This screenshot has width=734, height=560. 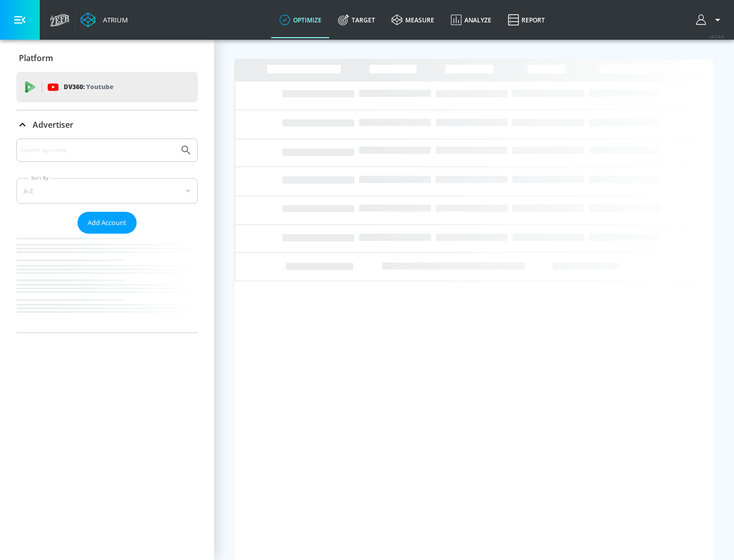 What do you see at coordinates (107, 191) in the screenshot?
I see `div: A-Z` at bounding box center [107, 191].